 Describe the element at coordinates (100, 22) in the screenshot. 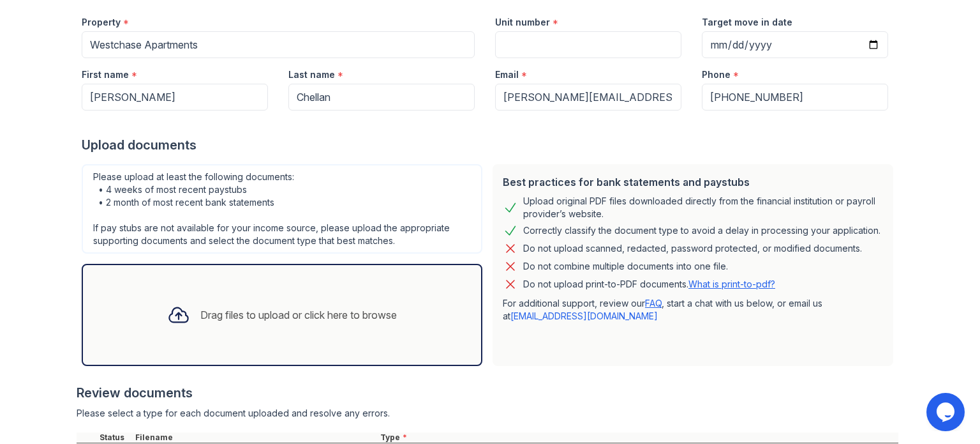

I see `label: Property` at that location.